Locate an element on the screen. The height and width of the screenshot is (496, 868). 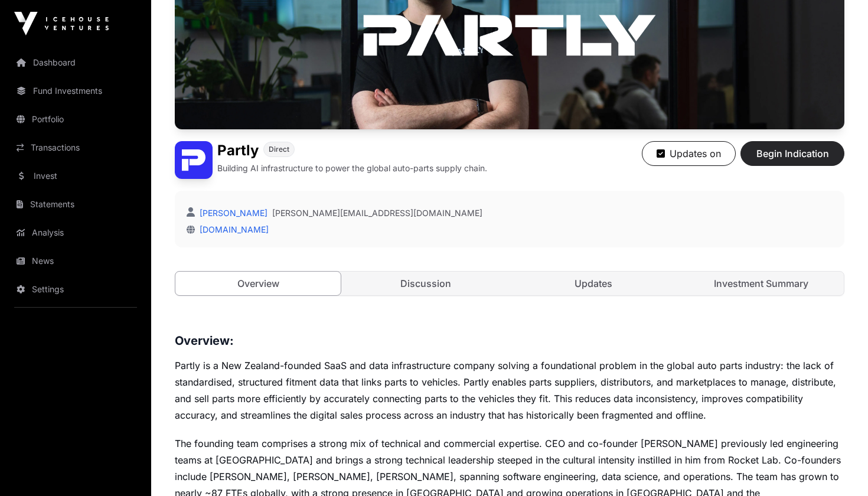
a: Investment Summary is located at coordinates (761, 283).